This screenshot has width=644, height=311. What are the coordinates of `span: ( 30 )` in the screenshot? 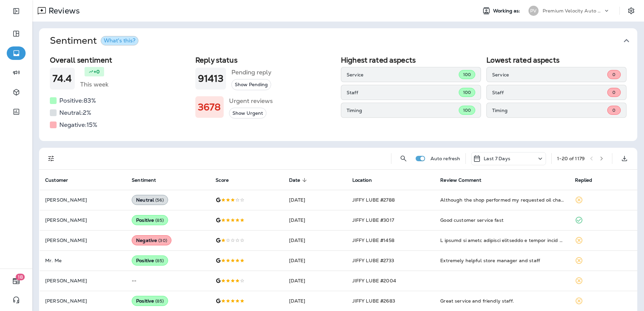 It's located at (163, 240).